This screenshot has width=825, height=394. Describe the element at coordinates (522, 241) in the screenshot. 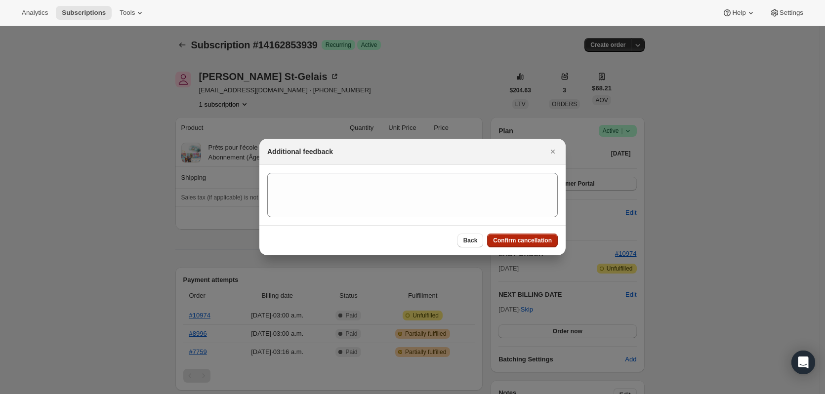

I see `button: Confirm cancellation` at that location.